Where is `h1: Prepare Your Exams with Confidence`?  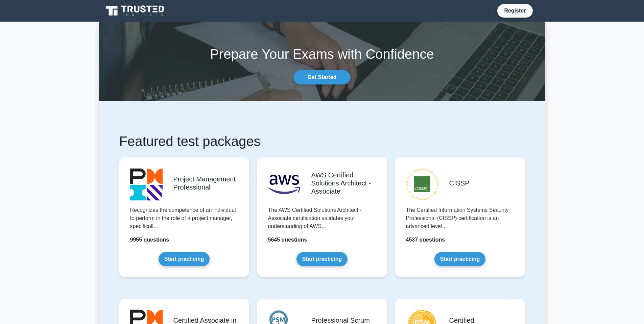
h1: Prepare Your Exams with Confidence is located at coordinates (322, 54).